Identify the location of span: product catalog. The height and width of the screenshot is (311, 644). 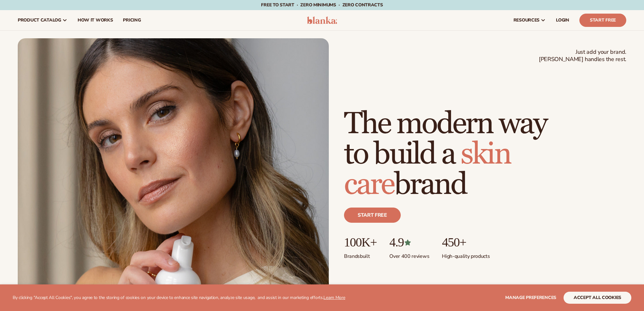
(39, 20).